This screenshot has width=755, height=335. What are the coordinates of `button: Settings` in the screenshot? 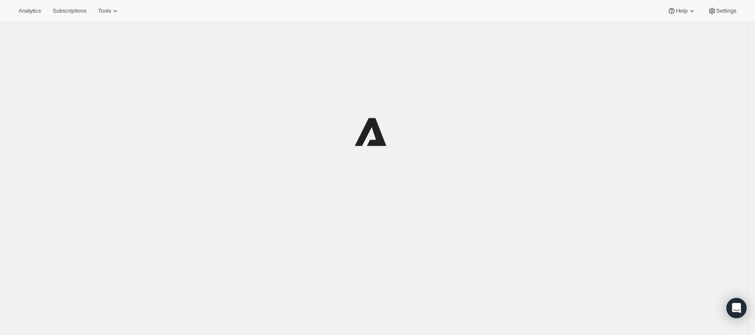 It's located at (723, 11).